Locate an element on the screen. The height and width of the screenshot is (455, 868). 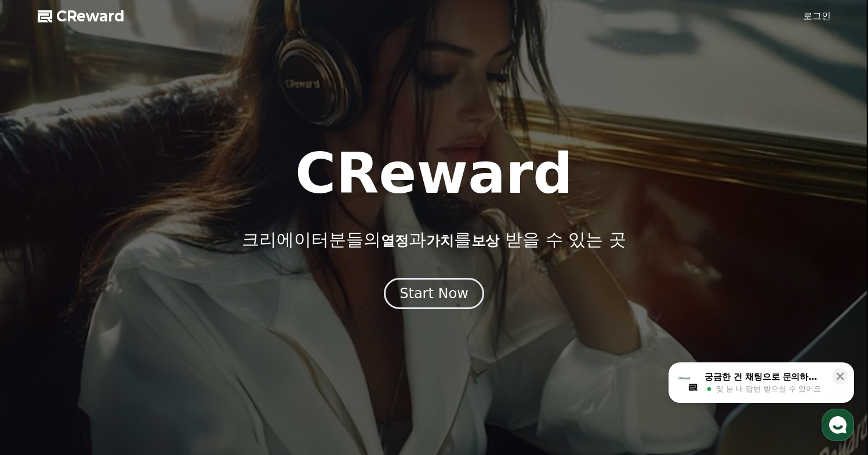
button: Start Now is located at coordinates (434, 294).